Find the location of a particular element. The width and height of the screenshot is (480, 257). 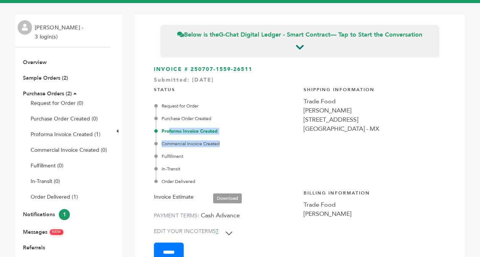

h4: STATUS is located at coordinates (225, 89).